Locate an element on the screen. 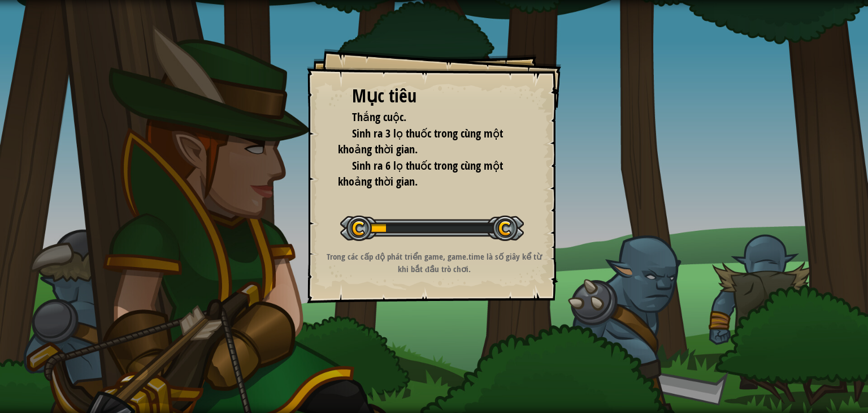 Image resolution: width=868 pixels, height=413 pixels. span: Sinh ra 3 lọ thuốc trong cùng một khoảng thời gian. is located at coordinates (420, 142).